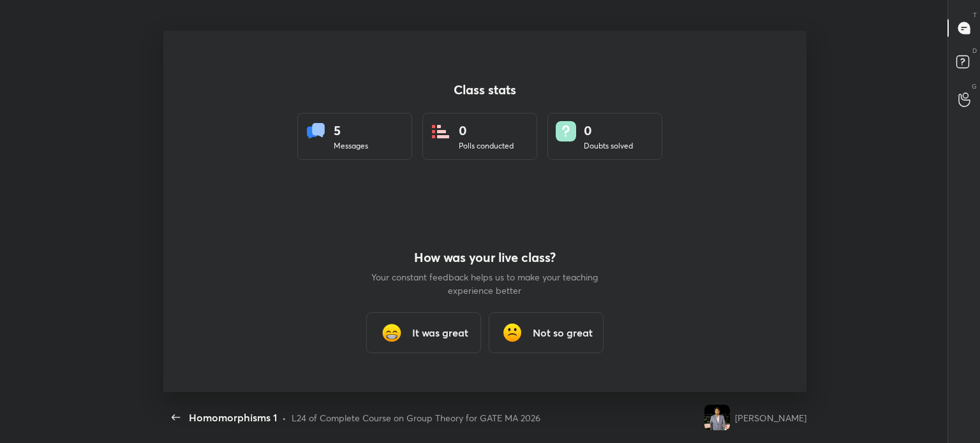 The image size is (980, 443). Describe the element at coordinates (351, 146) in the screenshot. I see `div: Messages` at that location.